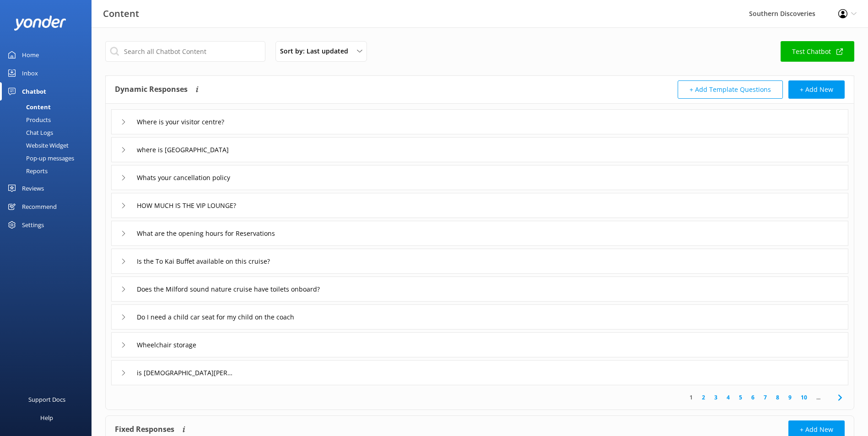 The image size is (868, 436). Describe the element at coordinates (753, 397) in the screenshot. I see `a: 6` at that location.